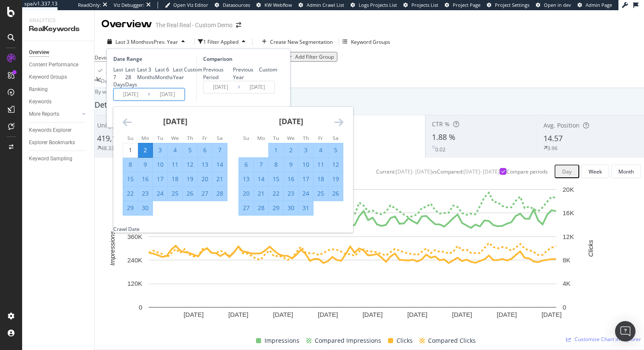  What do you see at coordinates (306, 208) in the screenshot?
I see `div: 31` at bounding box center [306, 208].